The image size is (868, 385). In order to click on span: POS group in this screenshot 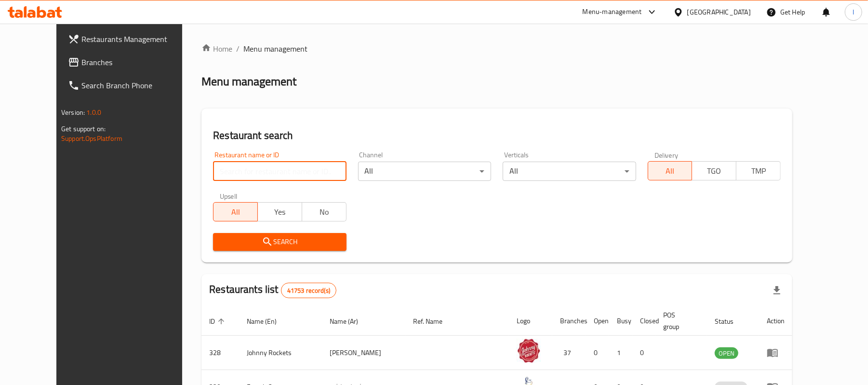, I will do `click(679, 321)`.